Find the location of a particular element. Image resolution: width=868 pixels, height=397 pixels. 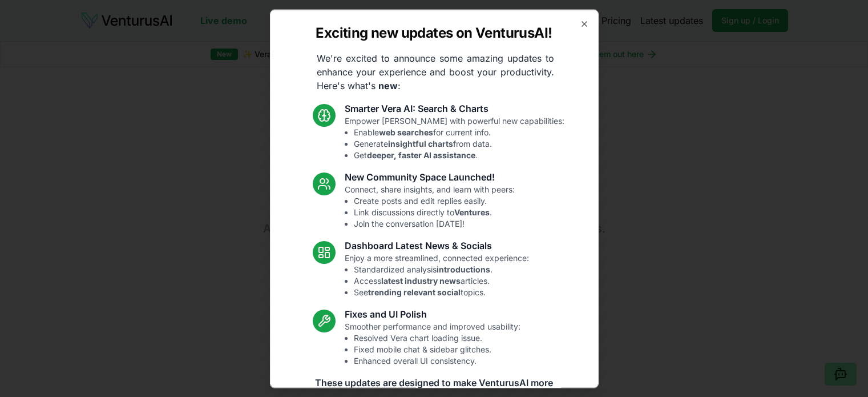

strong: insightful charts is located at coordinates (420, 143).